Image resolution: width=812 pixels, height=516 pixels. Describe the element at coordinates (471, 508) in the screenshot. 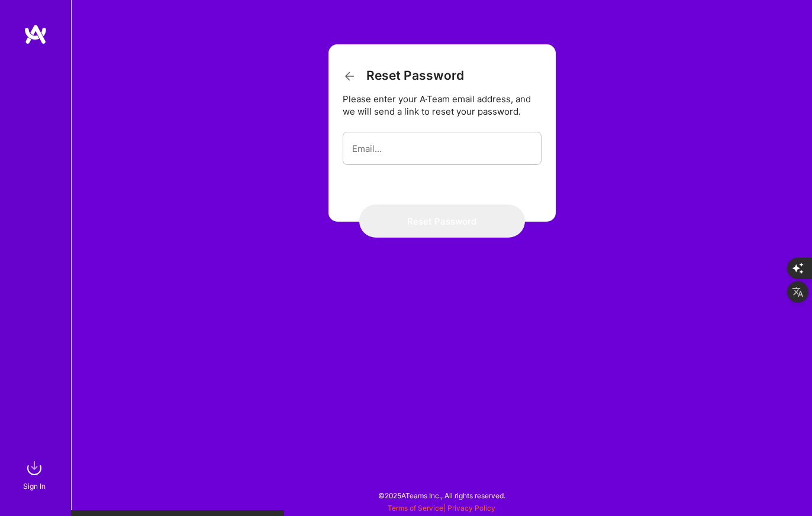

I see `a: Privacy Policy` at that location.